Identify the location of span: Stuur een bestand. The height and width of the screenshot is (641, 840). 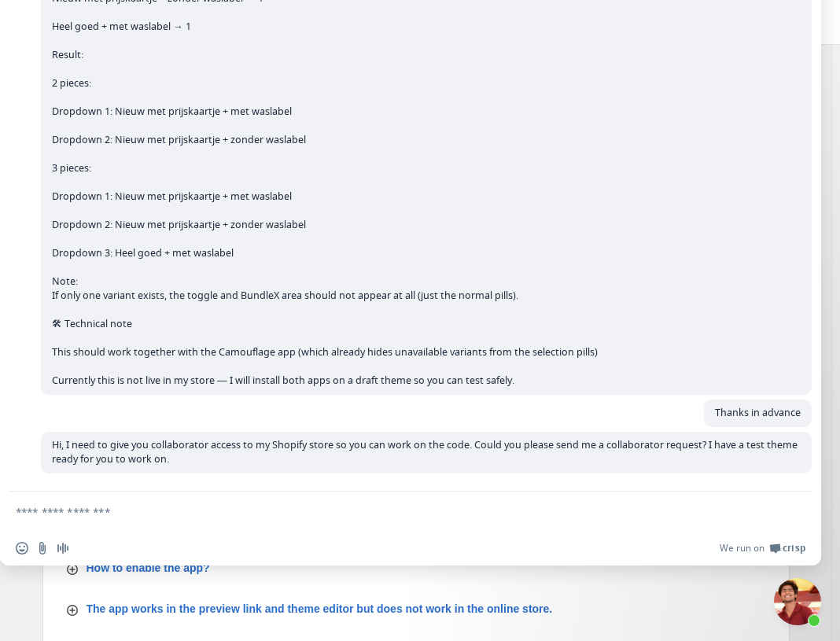
(42, 549).